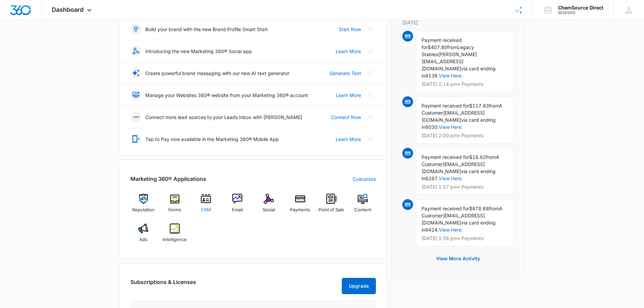 Image resolution: width=644 pixels, height=308 pixels. I want to click on span: Social, so click(269, 210).